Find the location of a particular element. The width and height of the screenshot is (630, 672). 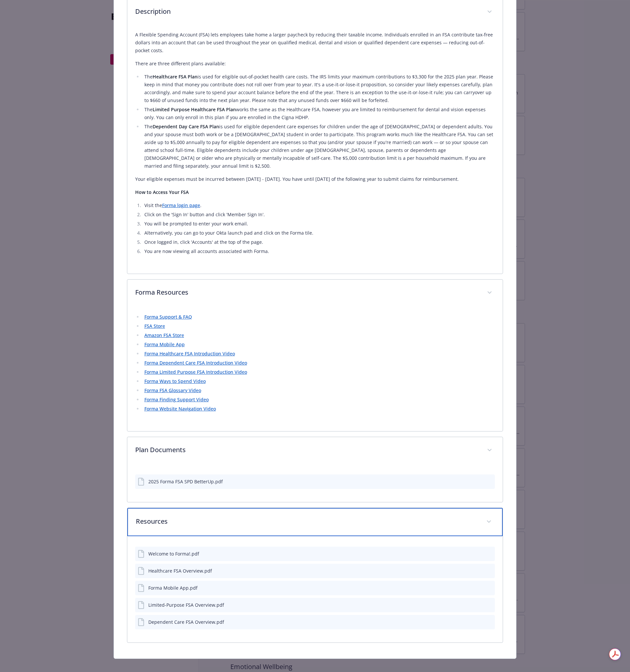

div: Welcome to Forma!.pdf is located at coordinates (173, 553).